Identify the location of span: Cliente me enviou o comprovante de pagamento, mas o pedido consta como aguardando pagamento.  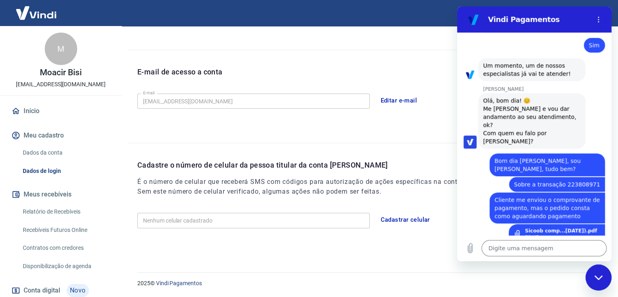
(91, 201).